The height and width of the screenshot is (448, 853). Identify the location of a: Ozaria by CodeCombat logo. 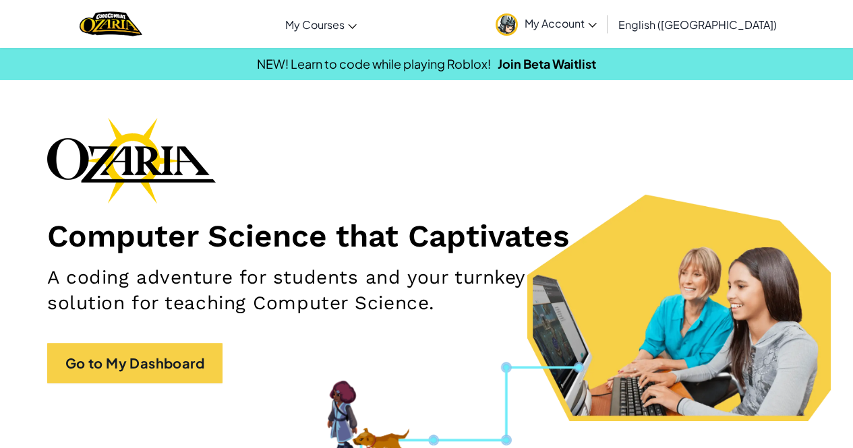
(111, 24).